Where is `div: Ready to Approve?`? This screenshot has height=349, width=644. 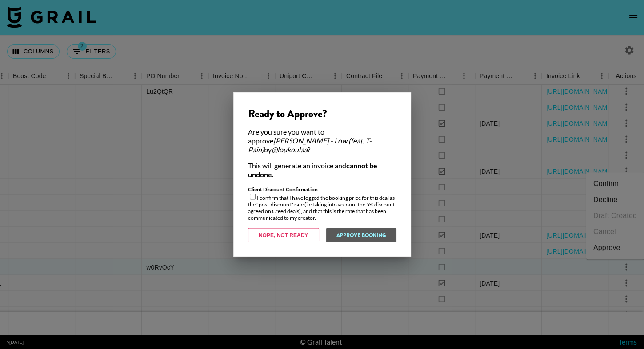
div: Ready to Approve? is located at coordinates (322, 114).